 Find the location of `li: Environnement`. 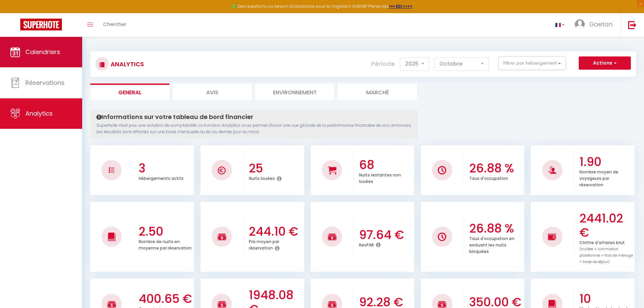

li: Environnement is located at coordinates (295, 92).